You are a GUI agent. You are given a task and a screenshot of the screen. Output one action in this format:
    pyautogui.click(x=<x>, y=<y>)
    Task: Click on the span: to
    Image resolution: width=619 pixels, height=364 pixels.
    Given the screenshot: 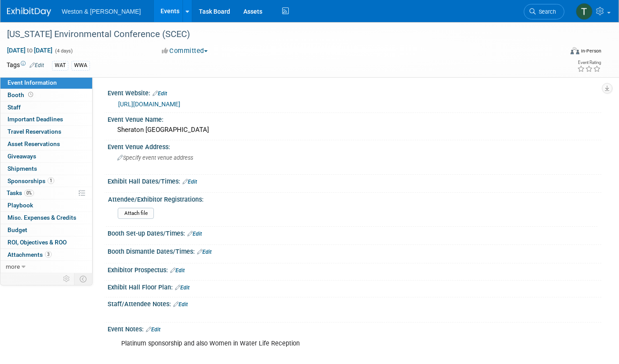 What is the action you would take?
    pyautogui.click(x=30, y=50)
    